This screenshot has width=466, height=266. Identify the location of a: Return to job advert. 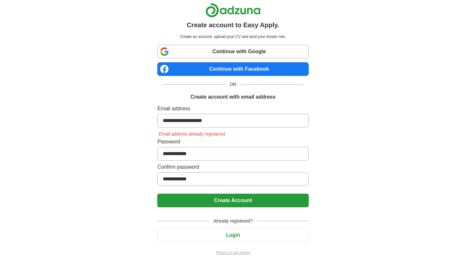
(233, 252).